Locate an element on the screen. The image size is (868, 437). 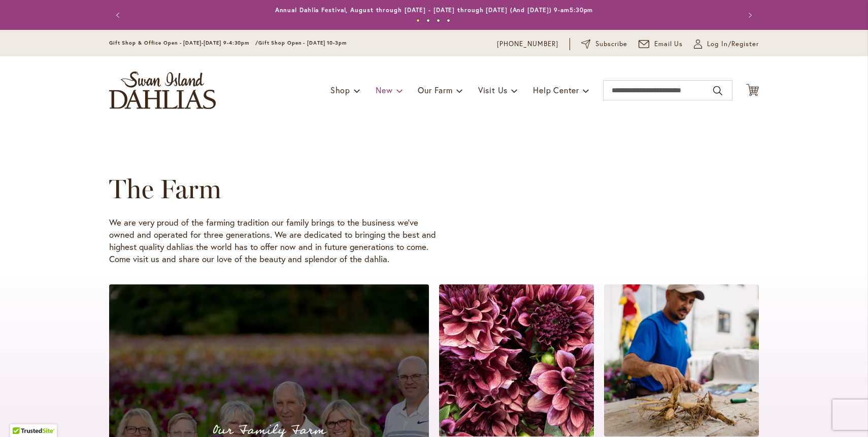
a: Email Us is located at coordinates (661, 44).